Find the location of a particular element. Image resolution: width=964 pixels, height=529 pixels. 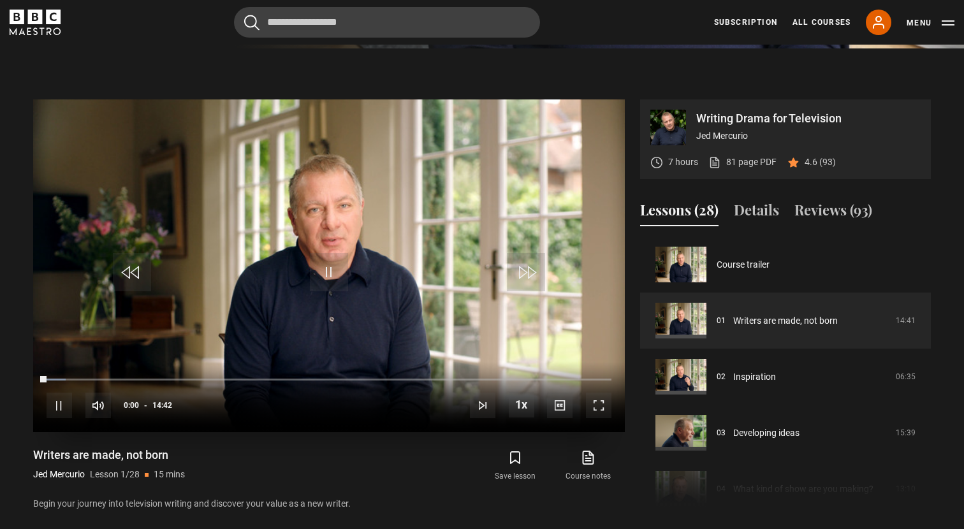

button: Fullscreen is located at coordinates (598, 405).